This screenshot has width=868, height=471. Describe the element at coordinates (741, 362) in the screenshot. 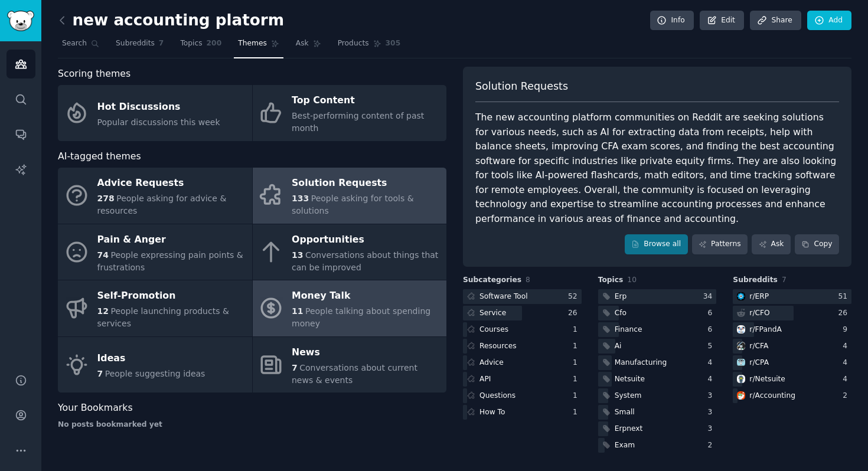

I see `img: CPA` at that location.